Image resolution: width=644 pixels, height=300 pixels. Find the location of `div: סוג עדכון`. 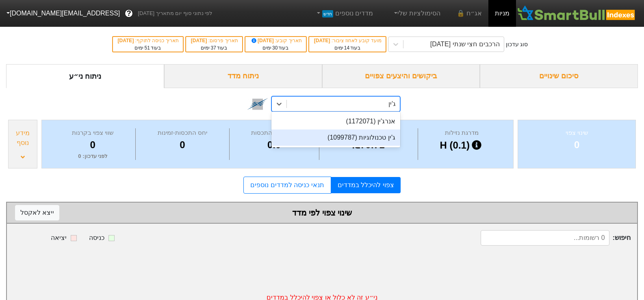

div: סוג עדכון is located at coordinates (517, 44).